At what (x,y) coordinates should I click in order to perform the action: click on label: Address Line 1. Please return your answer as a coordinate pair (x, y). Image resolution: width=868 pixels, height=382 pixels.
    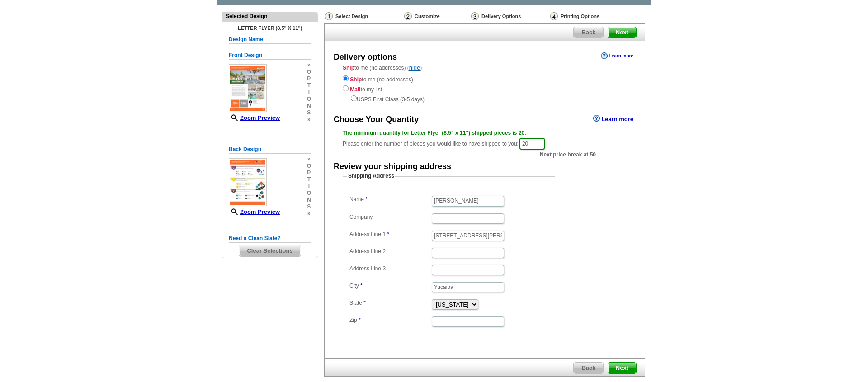
    Looking at the image, I should click on (390, 234).